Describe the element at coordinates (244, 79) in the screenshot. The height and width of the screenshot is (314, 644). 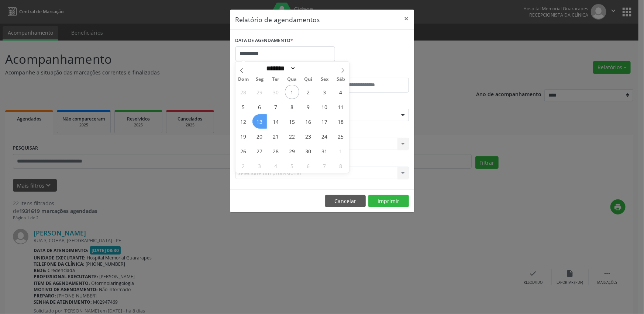
I see `span: Dom` at that location.